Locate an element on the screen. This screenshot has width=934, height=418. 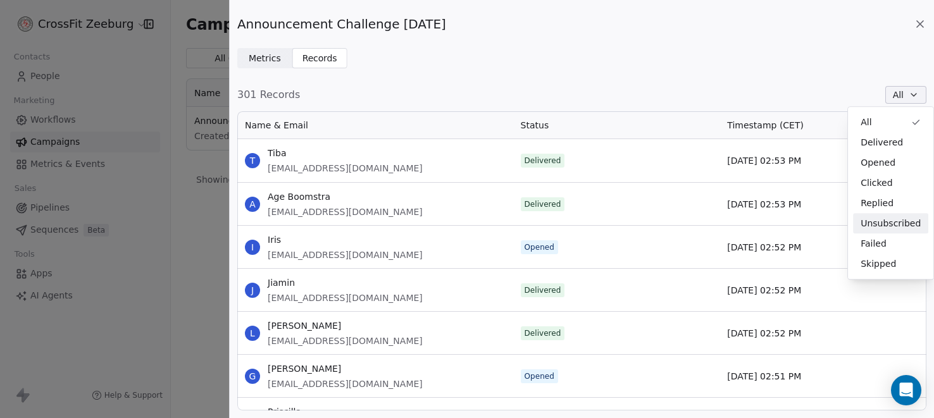
span: Priscilla is located at coordinates (345, 412).